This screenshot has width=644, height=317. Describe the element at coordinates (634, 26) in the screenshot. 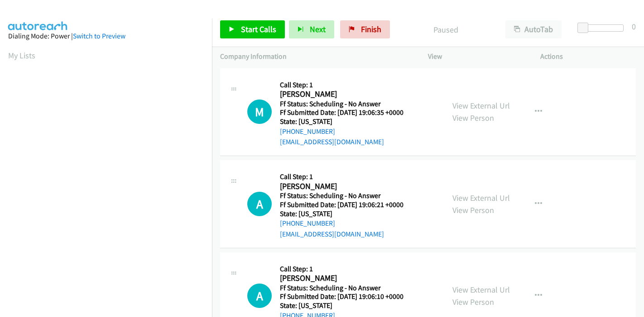

I see `div: 0` at that location.